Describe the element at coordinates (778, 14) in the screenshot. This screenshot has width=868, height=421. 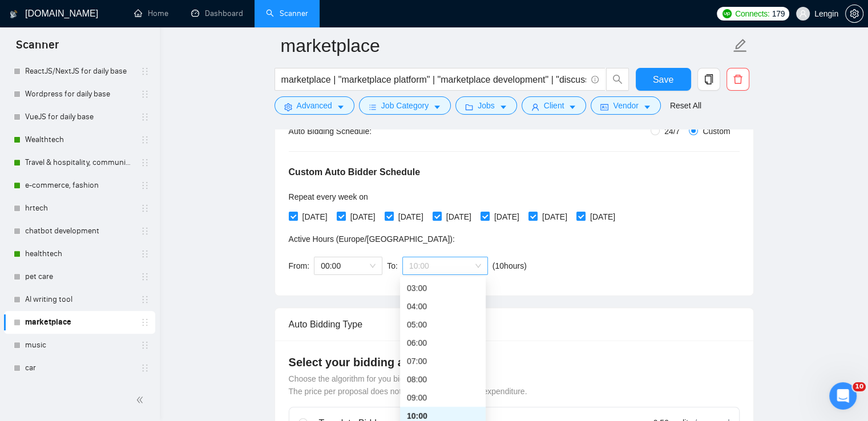
I see `span: 179` at that location.